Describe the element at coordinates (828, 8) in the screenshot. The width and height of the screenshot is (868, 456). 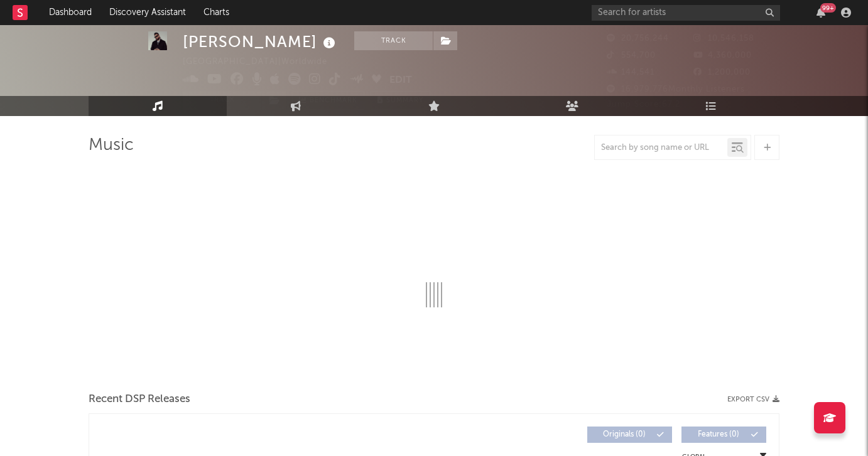
I see `div: 99 +` at that location.